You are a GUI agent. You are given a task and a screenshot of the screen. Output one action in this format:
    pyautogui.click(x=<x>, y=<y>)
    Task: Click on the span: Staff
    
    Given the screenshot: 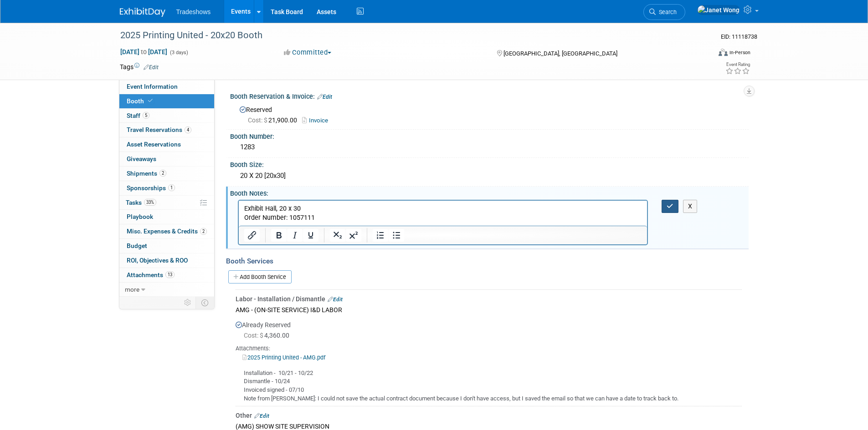 What is the action you would take?
    pyautogui.click(x=138, y=116)
    